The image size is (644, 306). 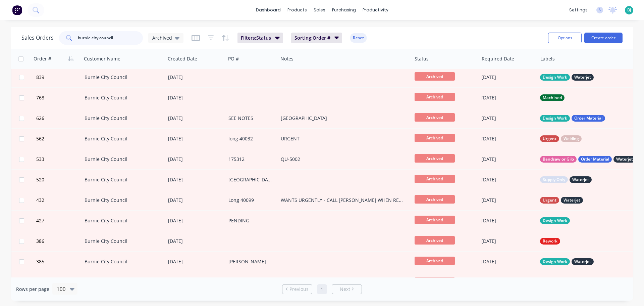 I want to click on span: Welding, so click(x=571, y=139).